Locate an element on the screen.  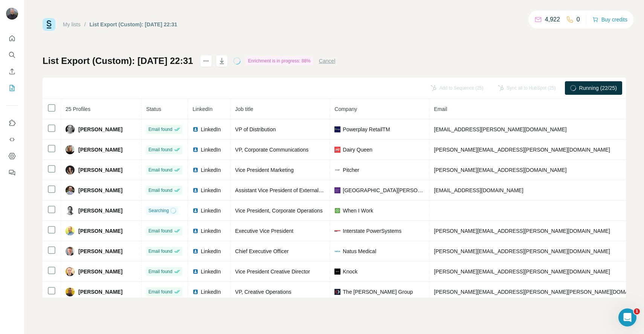
p: 4,922 is located at coordinates (552, 19).